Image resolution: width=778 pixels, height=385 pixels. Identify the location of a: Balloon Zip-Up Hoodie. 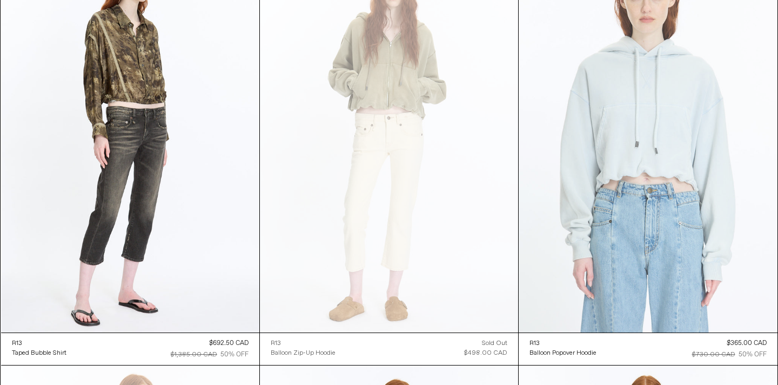
(303, 353).